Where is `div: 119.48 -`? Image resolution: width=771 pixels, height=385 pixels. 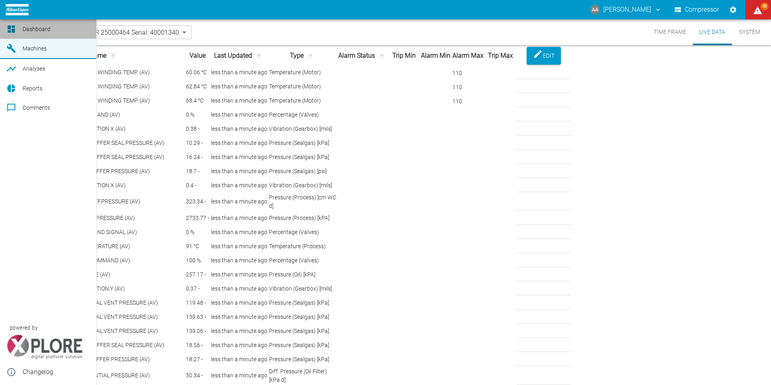 div: 119.48 - is located at coordinates (197, 302).